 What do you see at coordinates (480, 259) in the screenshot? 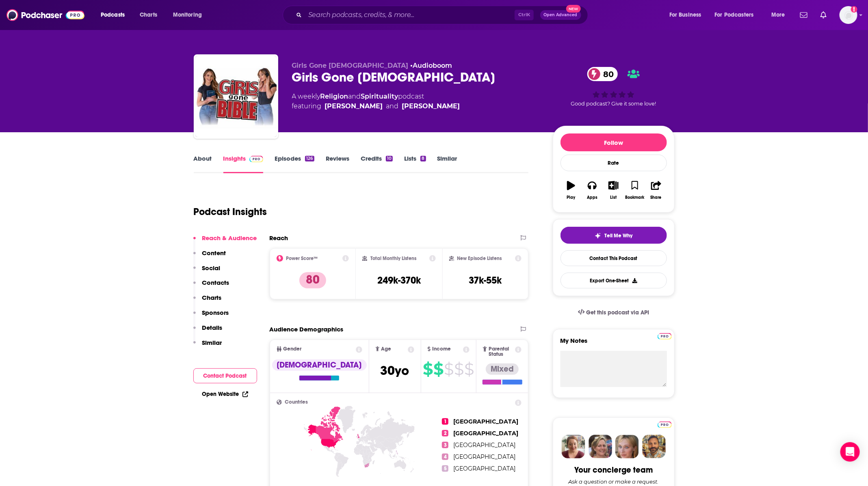
I see `h2: New Episode Listens` at bounding box center [480, 259].